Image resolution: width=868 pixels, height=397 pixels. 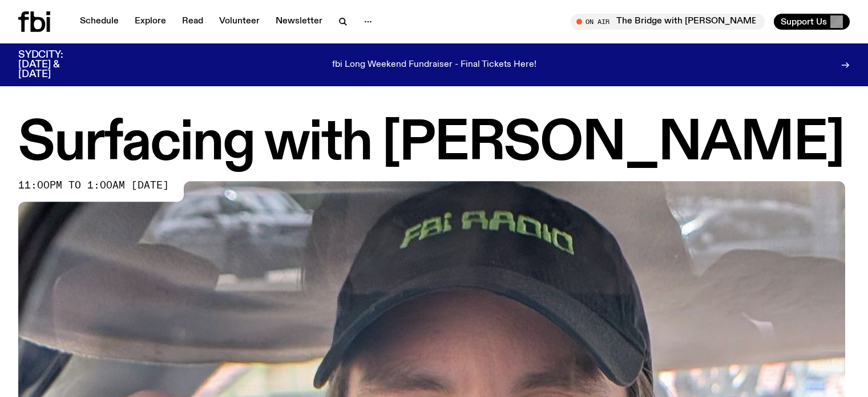 What do you see at coordinates (239, 21) in the screenshot?
I see `a: Volunteer` at bounding box center [239, 21].